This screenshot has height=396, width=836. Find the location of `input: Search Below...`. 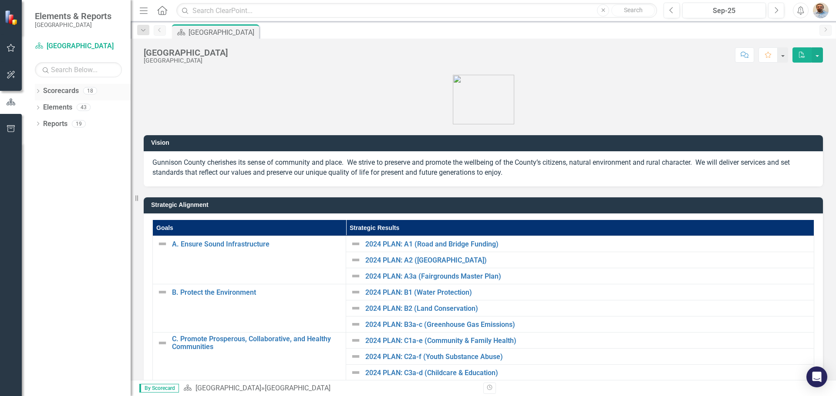

input: Search Below... is located at coordinates (78, 70).